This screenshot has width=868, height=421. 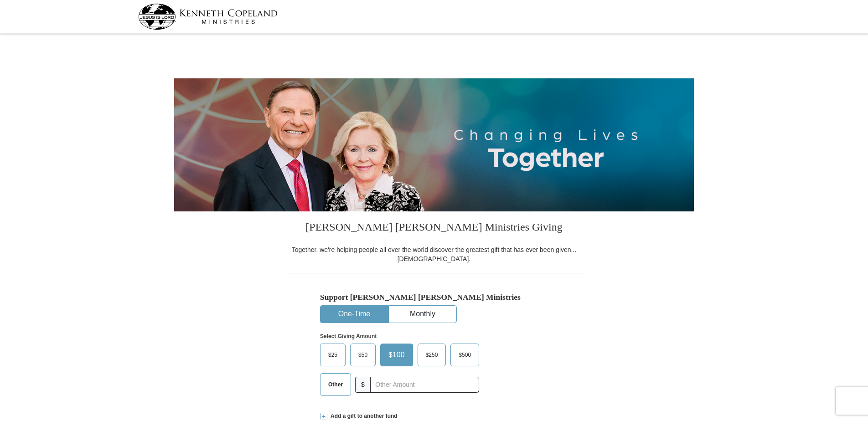 I want to click on strong: Select Giving Amount, so click(x=348, y=336).